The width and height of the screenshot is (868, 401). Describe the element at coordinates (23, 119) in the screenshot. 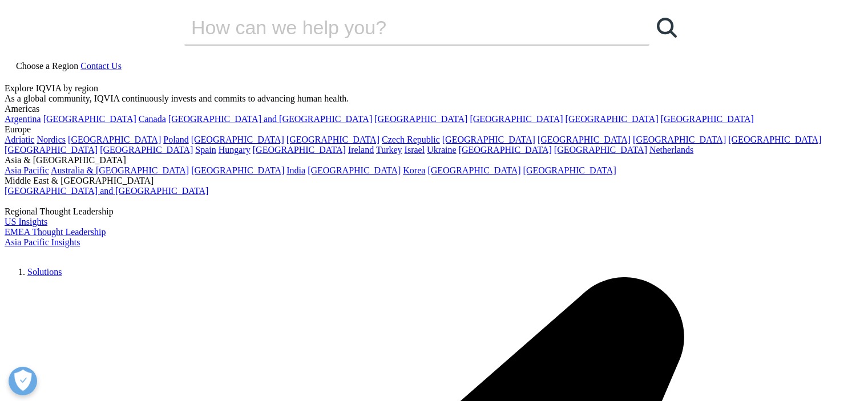

I see `a: Argentina` at that location.